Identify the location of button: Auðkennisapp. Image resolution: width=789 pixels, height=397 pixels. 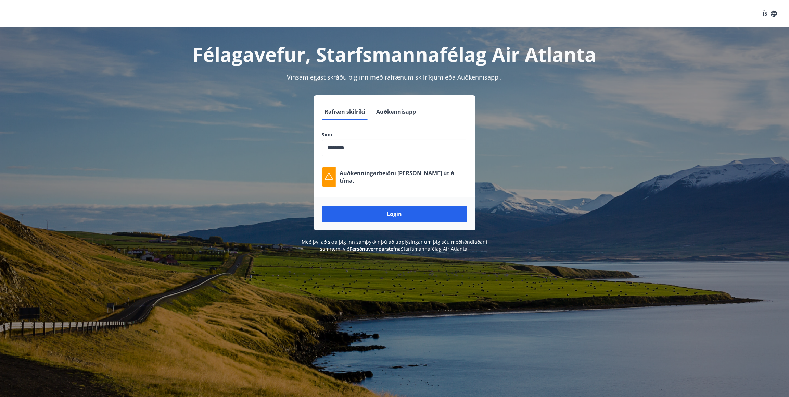
(397, 112).